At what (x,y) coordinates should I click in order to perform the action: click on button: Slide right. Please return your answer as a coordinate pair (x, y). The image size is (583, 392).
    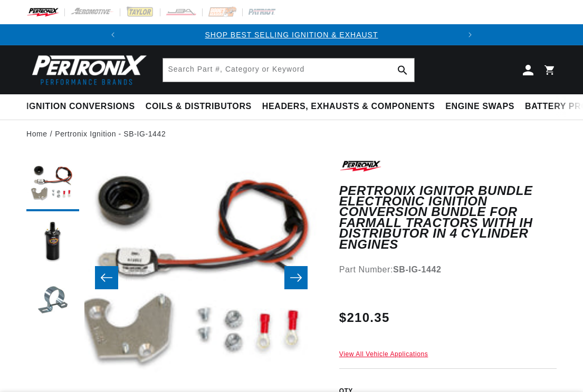
    Looking at the image, I should click on (296, 278).